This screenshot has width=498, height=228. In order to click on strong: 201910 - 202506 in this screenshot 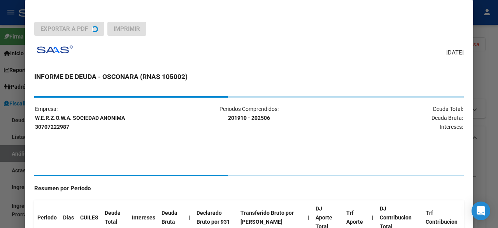, I will do `click(249, 118)`.